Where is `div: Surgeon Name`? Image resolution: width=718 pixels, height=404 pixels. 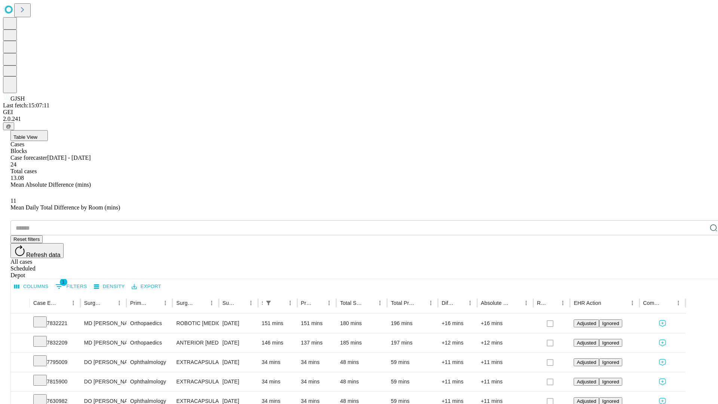 div: Surgeon Name is located at coordinates (93, 303).